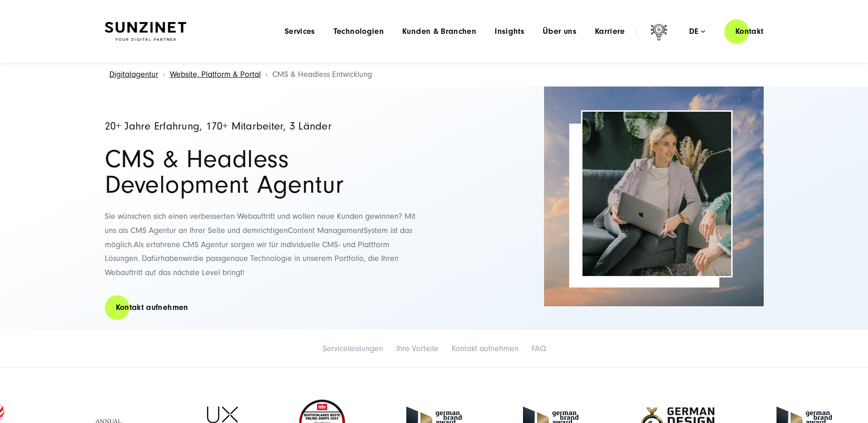  What do you see at coordinates (265, 172) in the screenshot?
I see `h1: CMS & Headless Development Agentur` at bounding box center [265, 172].